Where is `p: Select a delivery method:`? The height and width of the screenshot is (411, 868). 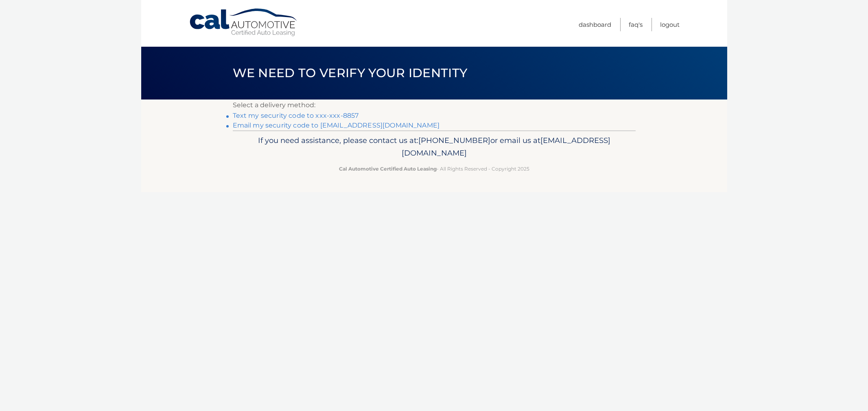 p: Select a delivery method: is located at coordinates (434, 105).